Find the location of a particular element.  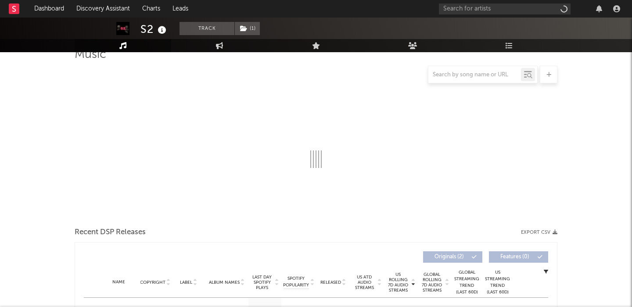

span: Released is located at coordinates (330, 282).